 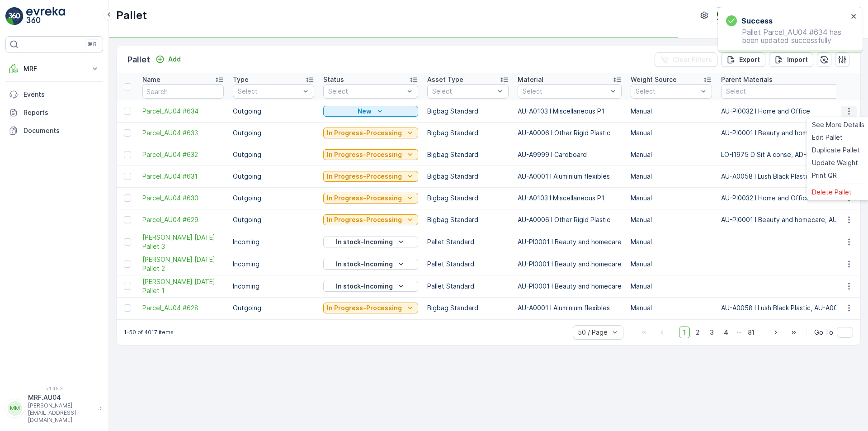 What do you see at coordinates (183, 308) in the screenshot?
I see `span: Parcel_AU04 #628` at bounding box center [183, 308].